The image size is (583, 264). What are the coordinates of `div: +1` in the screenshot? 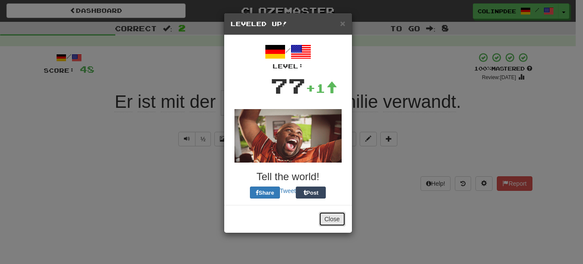 It's located at (321, 88).